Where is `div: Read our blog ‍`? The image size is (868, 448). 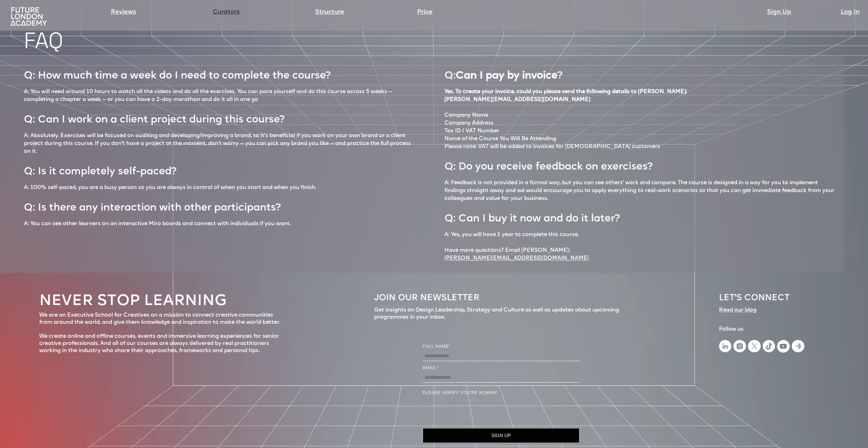 div: Read our blog ‍ is located at coordinates (738, 314).